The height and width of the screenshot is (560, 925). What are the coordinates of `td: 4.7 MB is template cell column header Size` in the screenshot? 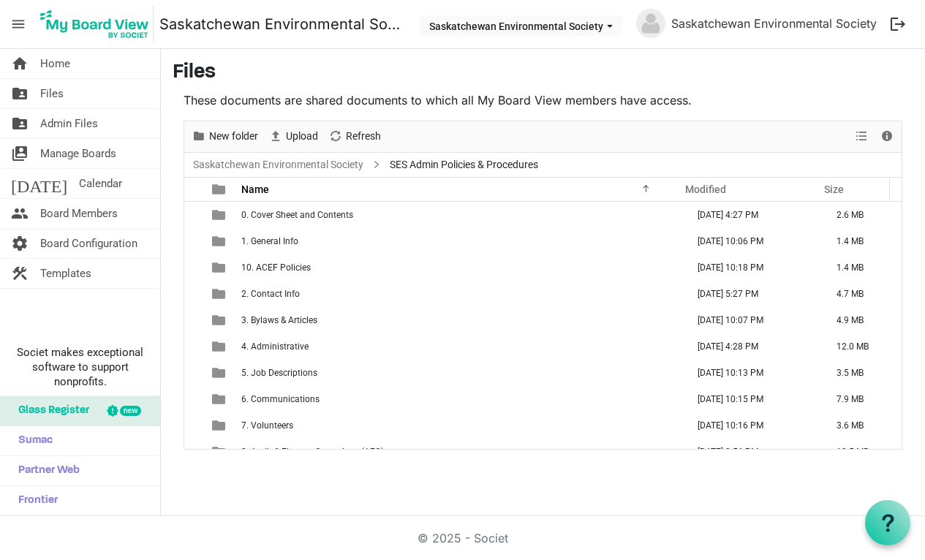 It's located at (861, 294).